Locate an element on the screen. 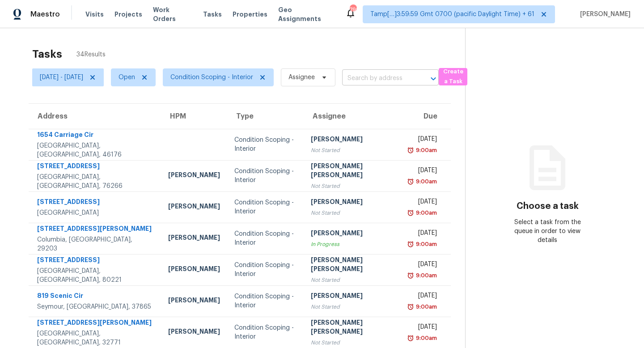 This screenshot has height=348, width=644. span: Properties is located at coordinates (250, 14).